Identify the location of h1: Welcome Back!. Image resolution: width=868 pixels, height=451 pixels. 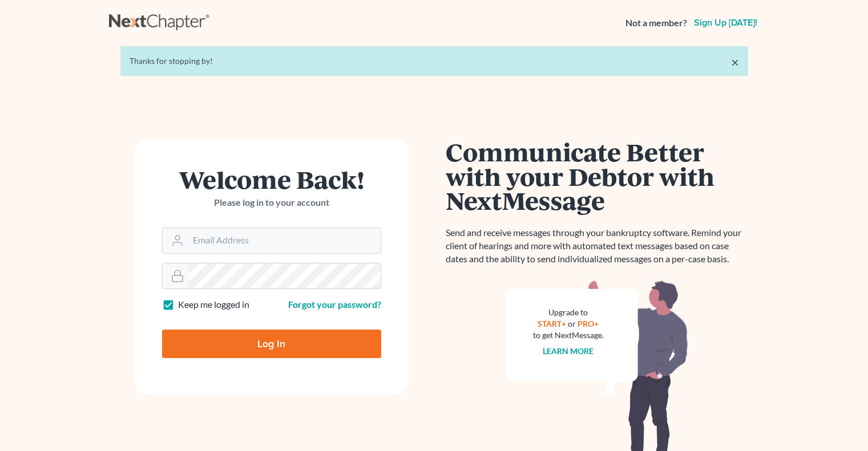
(272, 179).